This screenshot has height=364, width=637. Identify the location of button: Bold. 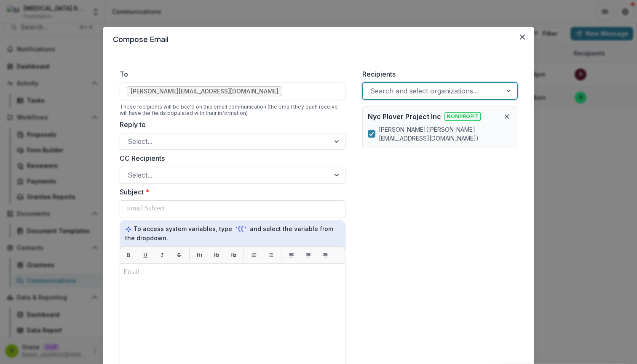
(129, 255).